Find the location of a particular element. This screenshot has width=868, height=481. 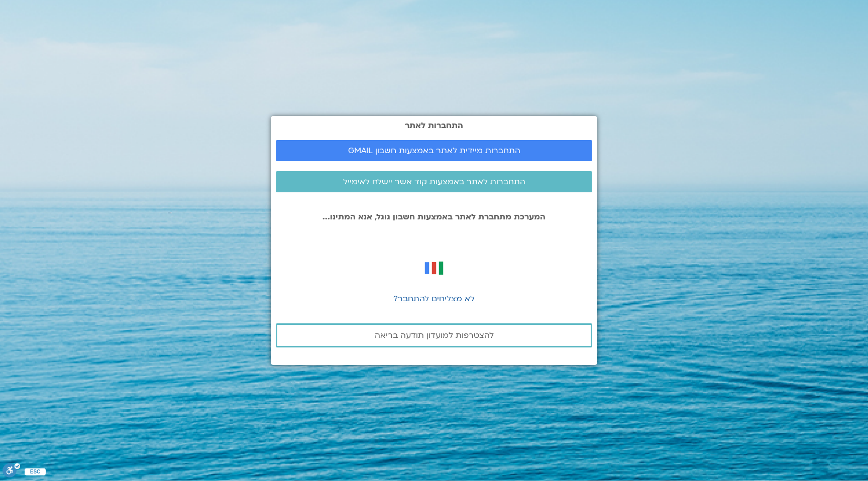

span: התחברות לאתר באמצעות קוד אשר יישלח לאימייל is located at coordinates (434, 182).